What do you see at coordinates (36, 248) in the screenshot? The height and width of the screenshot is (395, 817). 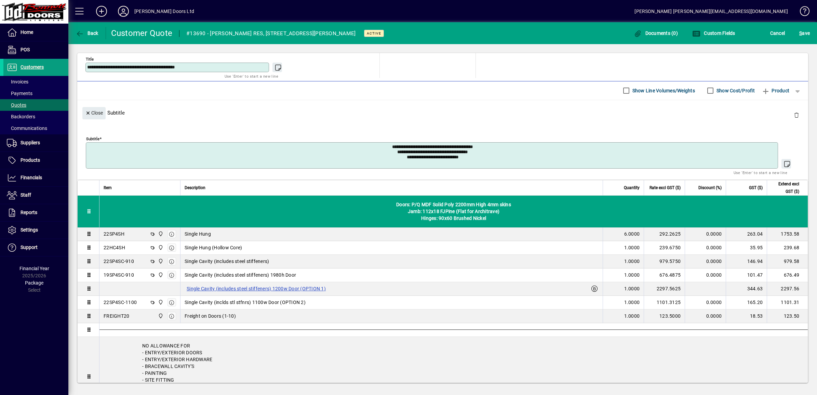 I see `a: Support` at bounding box center [36, 248].